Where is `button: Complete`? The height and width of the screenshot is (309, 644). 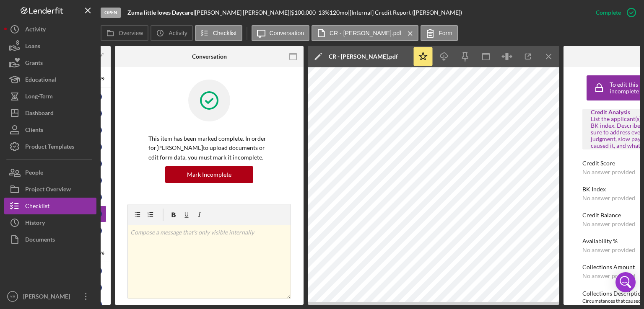
button: Complete is located at coordinates (613, 13).